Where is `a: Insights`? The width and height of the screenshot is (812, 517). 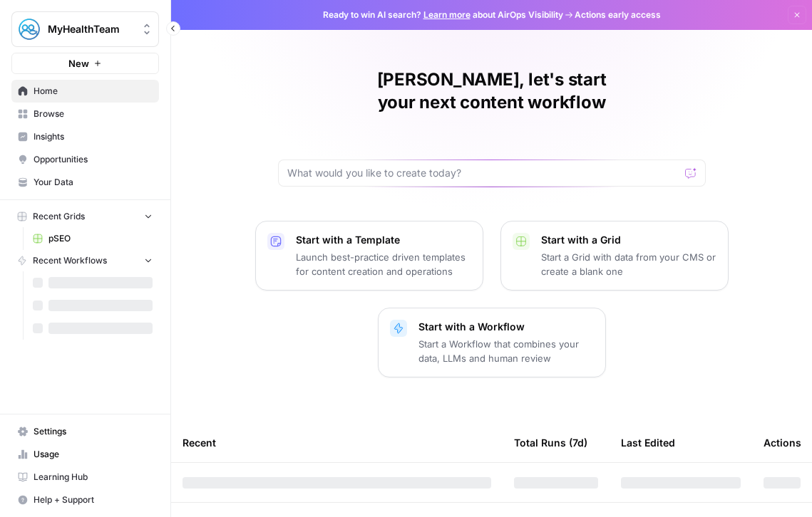 a: Insights is located at coordinates (85, 137).